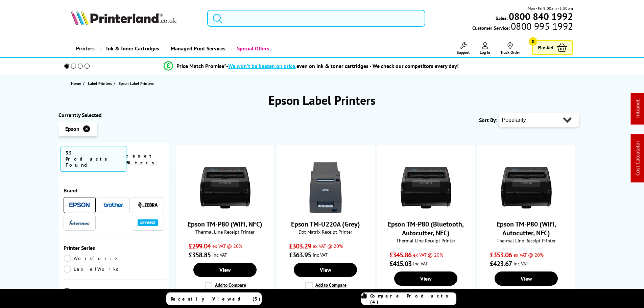 The height and width of the screenshot is (308, 644). I want to click on a: Label Printers, so click(101, 83).